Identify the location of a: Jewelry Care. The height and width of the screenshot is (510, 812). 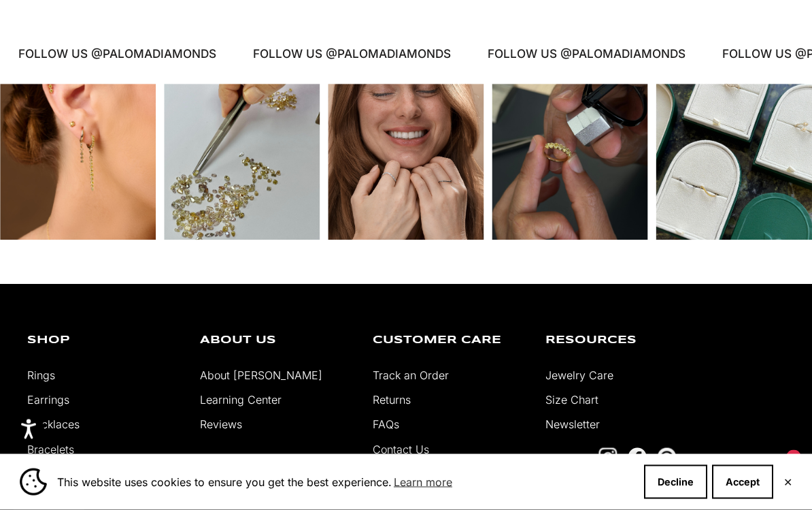
(580, 376).